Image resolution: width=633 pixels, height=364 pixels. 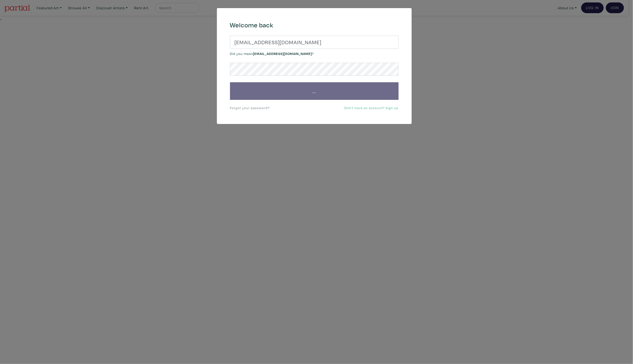 I want to click on h4: Welcome back, so click(x=314, y=25).